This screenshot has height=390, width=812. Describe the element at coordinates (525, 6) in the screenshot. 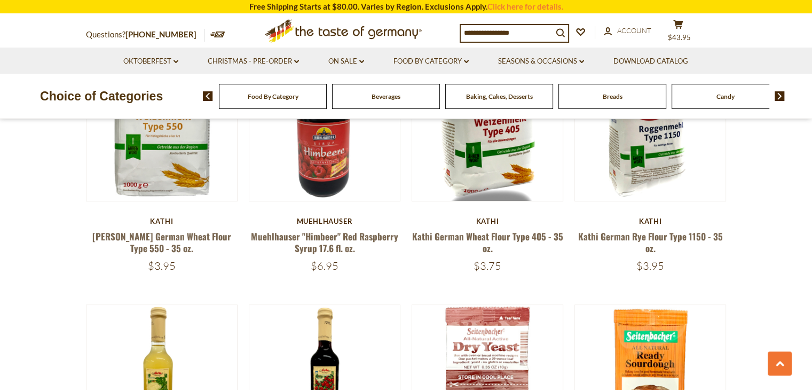

I see `a: Click here for details.` at that location.